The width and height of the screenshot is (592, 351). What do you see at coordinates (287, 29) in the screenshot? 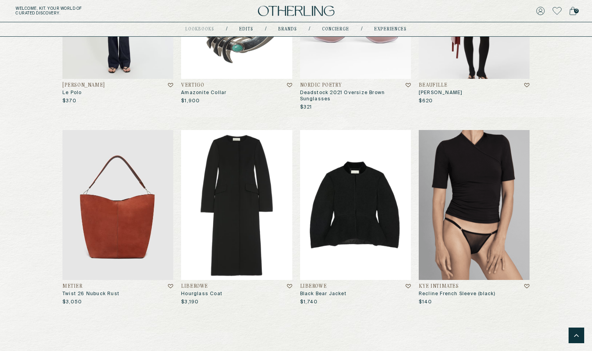
I see `a: Brands` at bounding box center [287, 29].